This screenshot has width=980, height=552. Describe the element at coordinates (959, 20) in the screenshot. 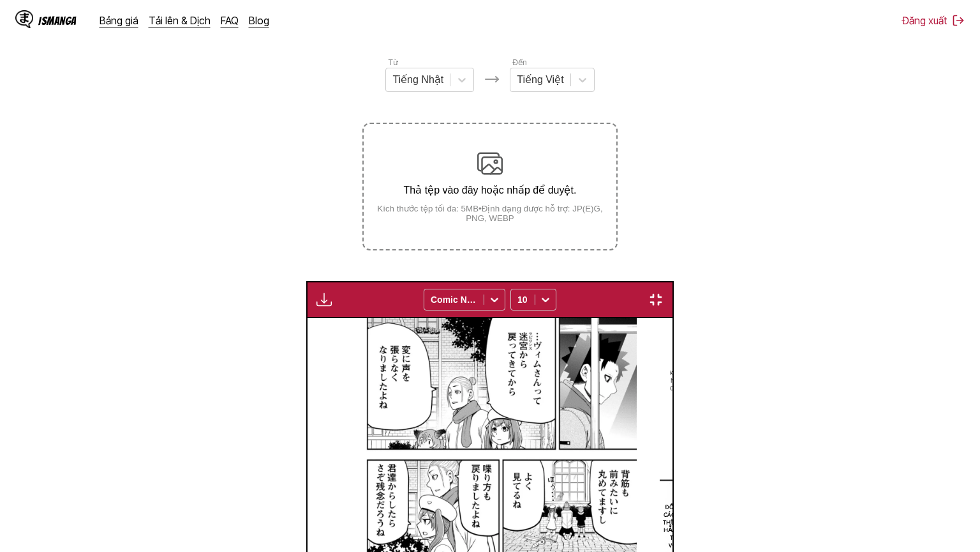

I see `img: Sign out` at that location.